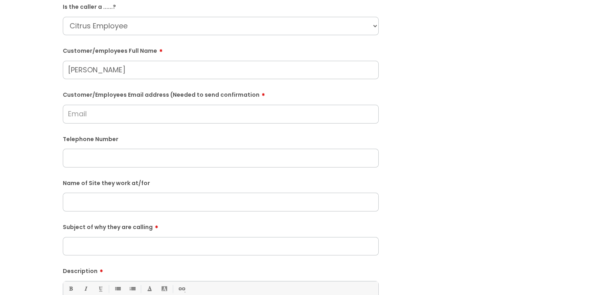 The height and width of the screenshot is (295, 605). Describe the element at coordinates (132, 289) in the screenshot. I see `a: 1. Ordered List (Ctrl-Shift-8)` at that location.